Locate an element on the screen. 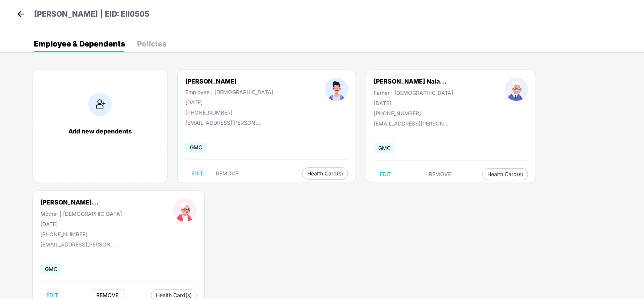 The width and height of the screenshot is (644, 299). div: Employee & Dependents is located at coordinates (79, 44).